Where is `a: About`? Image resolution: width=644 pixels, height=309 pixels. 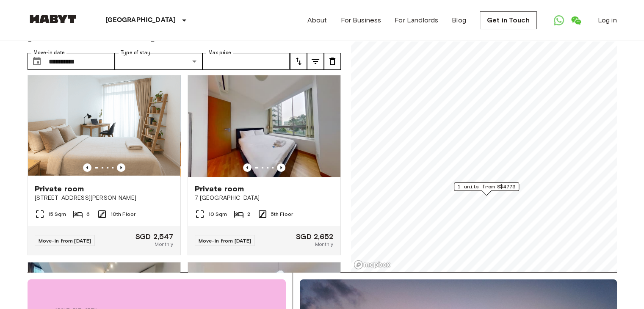
a: About is located at coordinates (317, 20).